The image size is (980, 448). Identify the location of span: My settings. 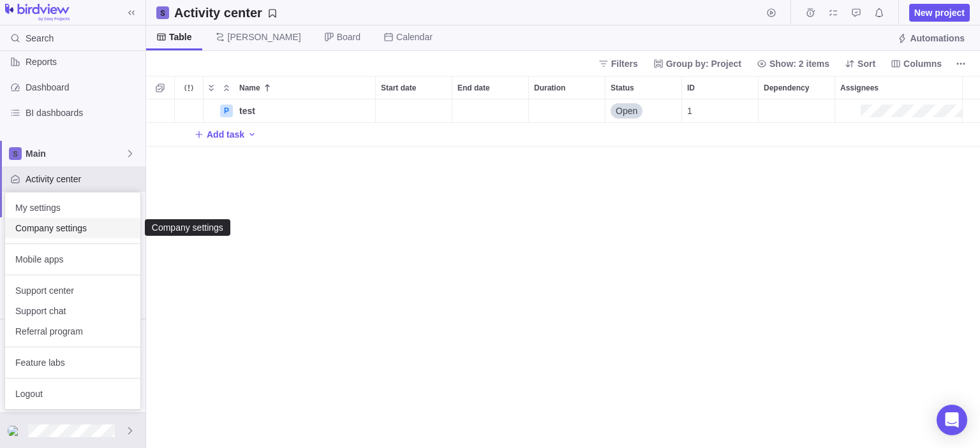
(73, 208).